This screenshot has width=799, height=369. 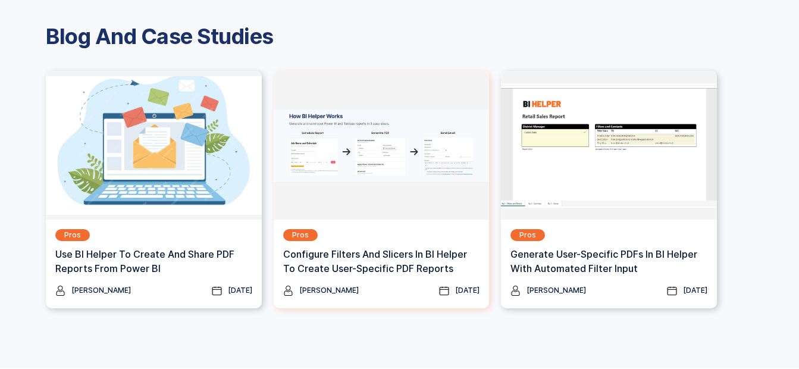 I want to click on h3: Blog And Case Studies, so click(x=399, y=36).